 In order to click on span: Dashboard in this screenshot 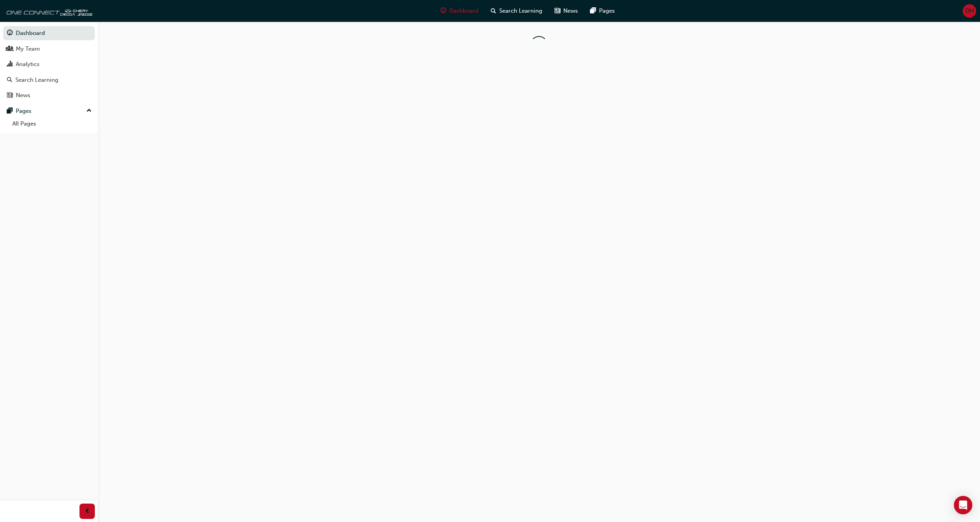, I will do `click(464, 11)`.